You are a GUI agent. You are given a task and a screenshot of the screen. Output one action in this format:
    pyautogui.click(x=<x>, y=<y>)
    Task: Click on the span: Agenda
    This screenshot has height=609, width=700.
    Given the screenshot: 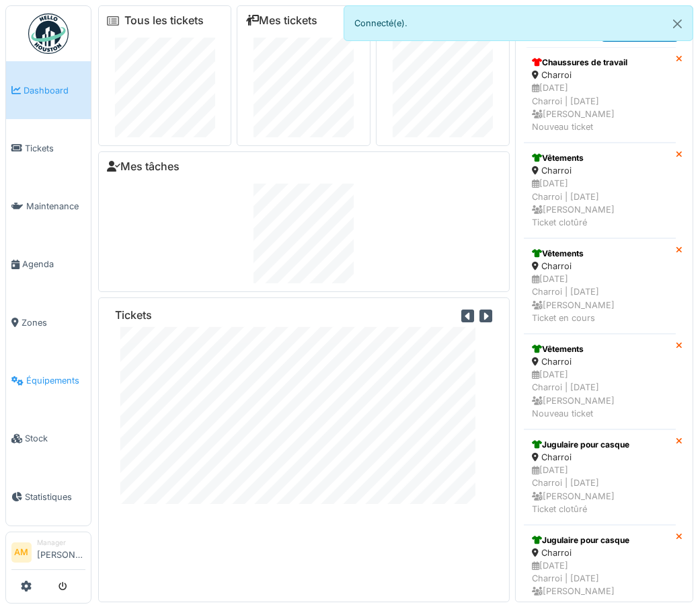 What is the action you would take?
    pyautogui.click(x=54, y=264)
    